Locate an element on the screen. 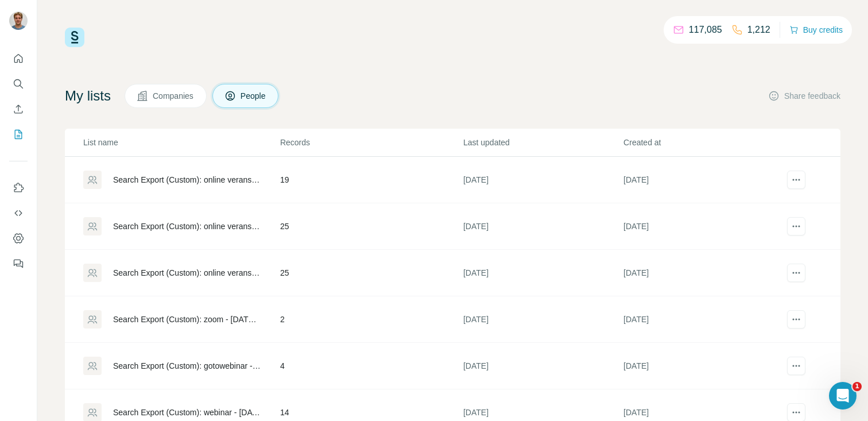 The width and height of the screenshot is (868, 421). button: Buy credits is located at coordinates (816, 30).